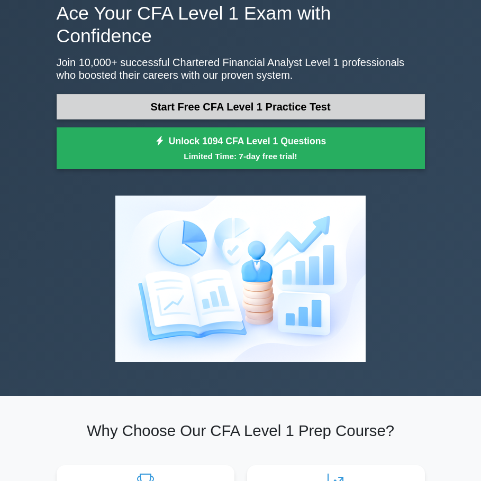 This screenshot has width=481, height=481. What do you see at coordinates (241, 149) in the screenshot?
I see `a: Unlock 1094 CFA Level 1 QuestionsLimited Time: 7-day free trial!` at bounding box center [241, 149].